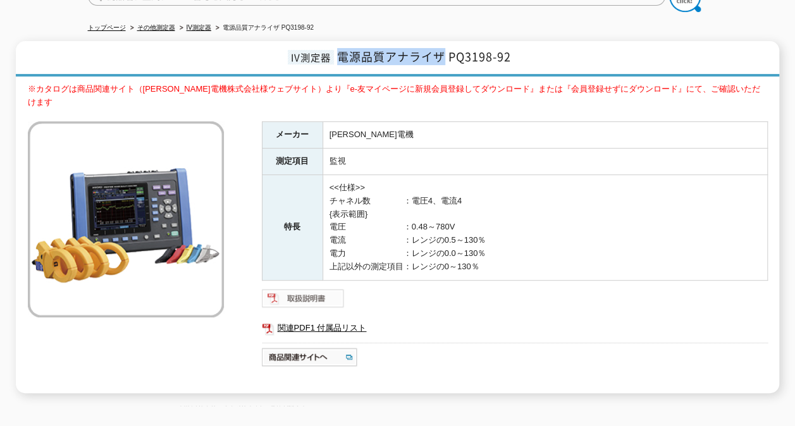 The height and width of the screenshot is (426, 795). I want to click on a: 取扱説明書, so click(303, 301).